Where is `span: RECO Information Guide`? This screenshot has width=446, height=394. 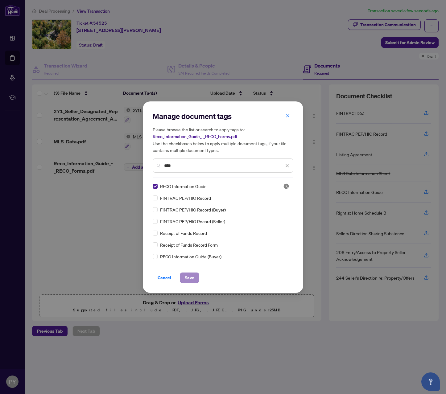 span: RECO Information Guide is located at coordinates (183, 186).